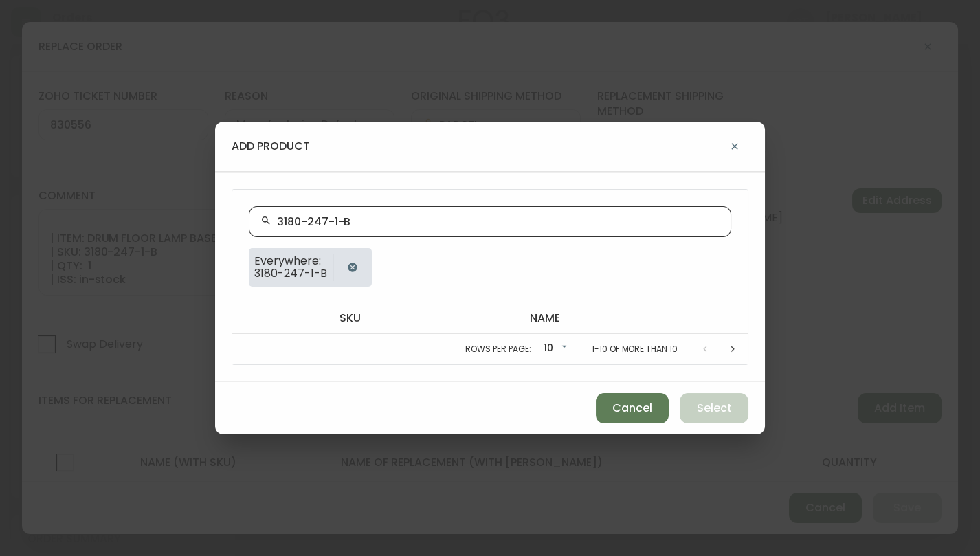  Describe the element at coordinates (423, 318) in the screenshot. I see `h4: sku` at that location.